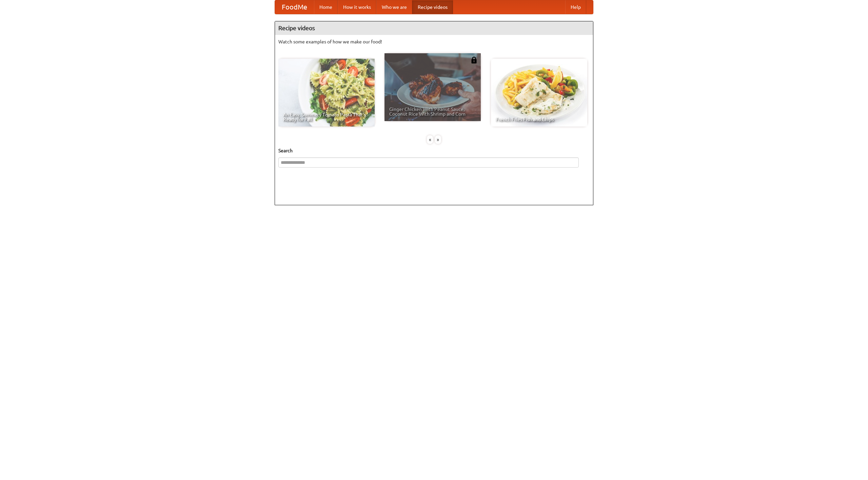 This screenshot has height=480, width=868. Describe the element at coordinates (539, 92) in the screenshot. I see `a: French Fries Fish and Chips` at that location.